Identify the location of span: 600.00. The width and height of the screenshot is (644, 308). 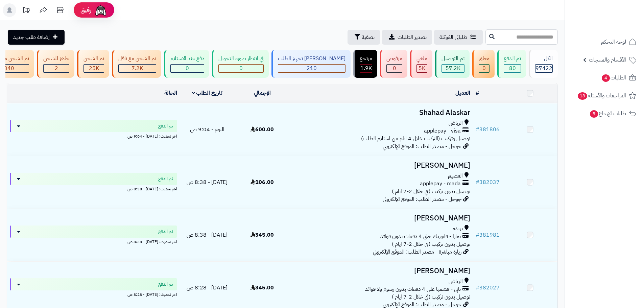
(262, 130).